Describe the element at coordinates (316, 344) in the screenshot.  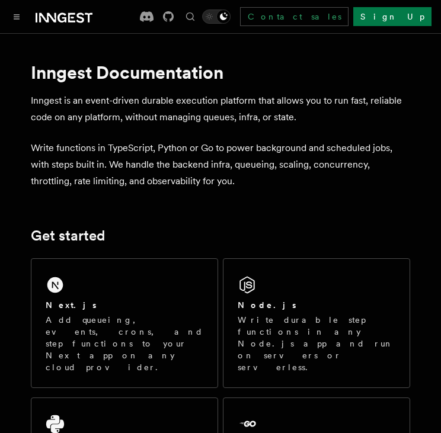
I see `p: Write durable step functions in any Node.js app and run on servers or serverless.` at that location.